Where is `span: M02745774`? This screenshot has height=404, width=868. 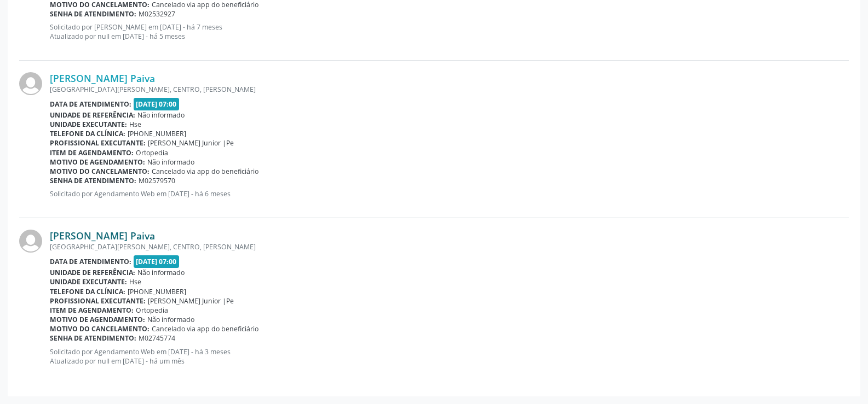
span: M02745774 is located at coordinates (156, 338).